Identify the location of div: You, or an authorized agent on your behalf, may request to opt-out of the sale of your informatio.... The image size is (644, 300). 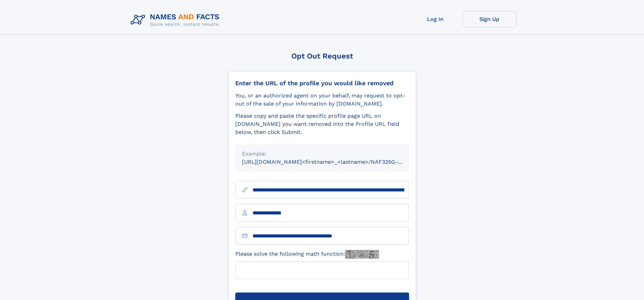
(322, 100).